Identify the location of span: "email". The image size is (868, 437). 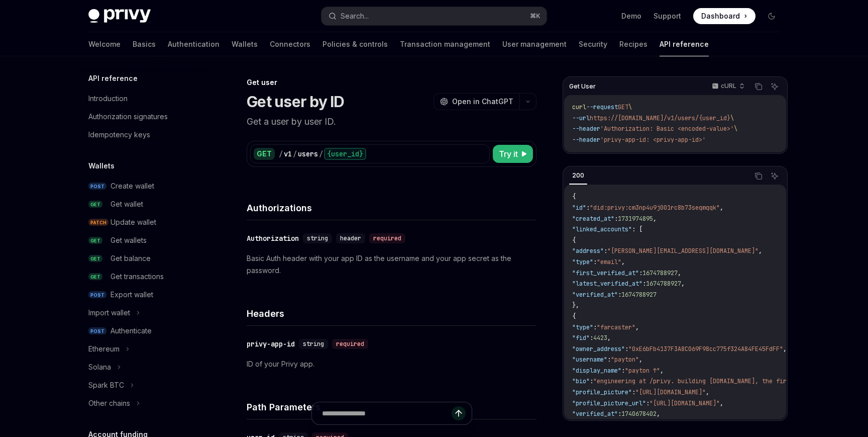
(609, 262).